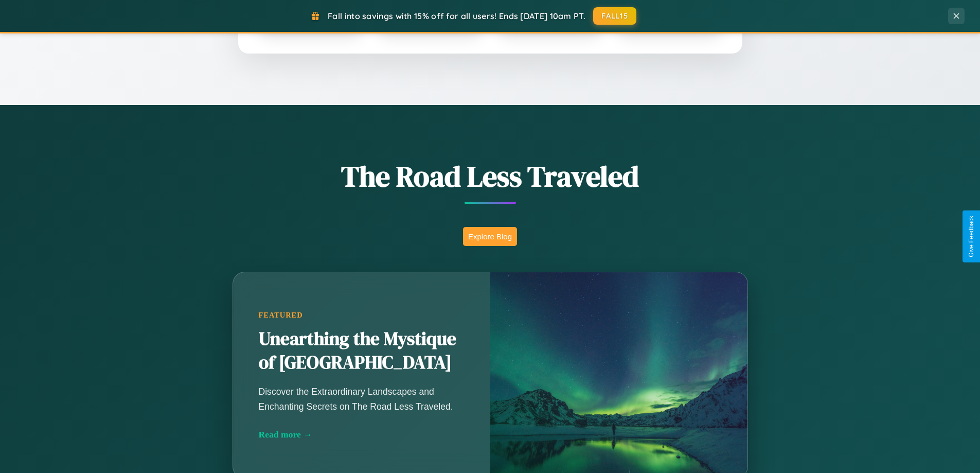  I want to click on h1: The Road Less Traveled, so click(490, 176).